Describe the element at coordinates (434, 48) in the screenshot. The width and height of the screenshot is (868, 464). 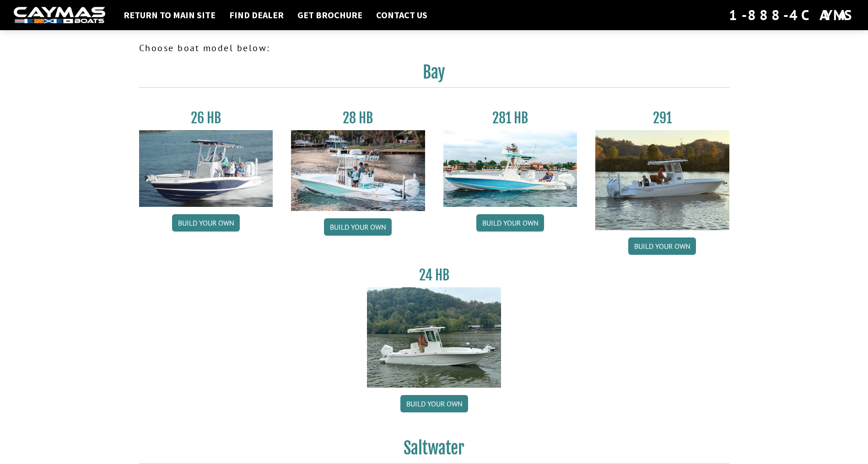
I see `p: Choose boat model below:` at that location.